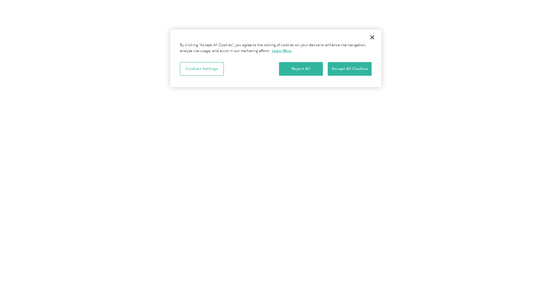 The image size is (547, 296). Describe the element at coordinates (349, 69) in the screenshot. I see `button: Accept All Cookies` at that location.